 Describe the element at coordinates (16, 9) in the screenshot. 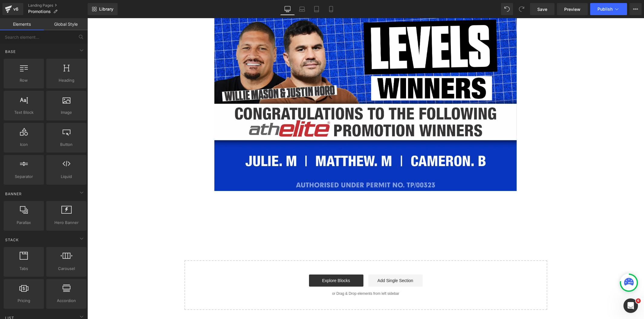

I see `div: v6` at that location.